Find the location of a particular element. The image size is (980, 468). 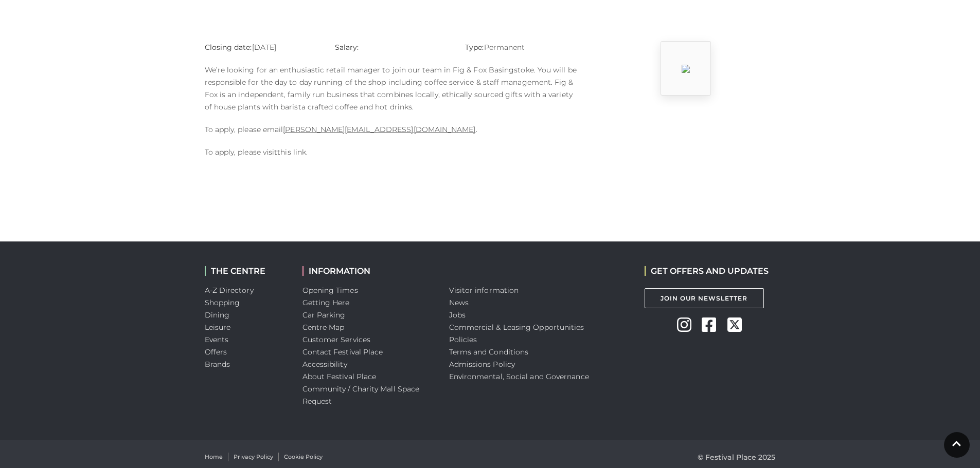

a: this link is located at coordinates (292, 152).